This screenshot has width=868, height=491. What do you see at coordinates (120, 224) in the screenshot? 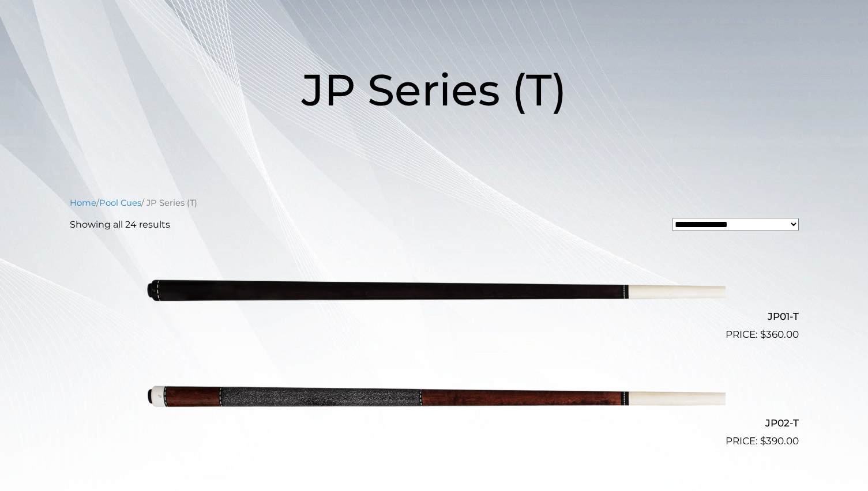
I see `p: Showing all 24 results` at bounding box center [120, 224].